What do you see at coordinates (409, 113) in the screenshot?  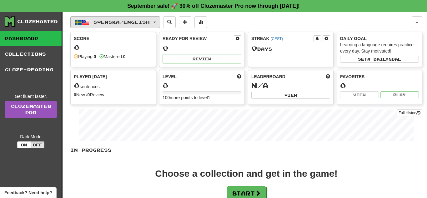 I see `button: Full History` at bounding box center [409, 113].